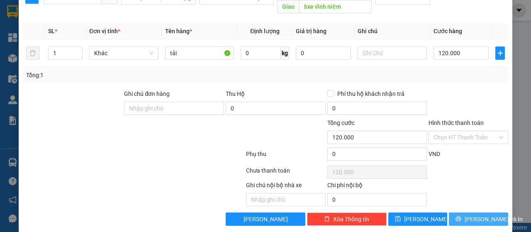 The height and width of the screenshot is (232, 531). Describe the element at coordinates (174, 108) in the screenshot. I see `input: Ghi chú đơn hàng` at that location.